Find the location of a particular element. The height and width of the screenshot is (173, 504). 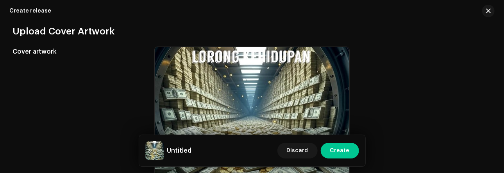

h3: Upload Cover Artwork is located at coordinates (252, 31).